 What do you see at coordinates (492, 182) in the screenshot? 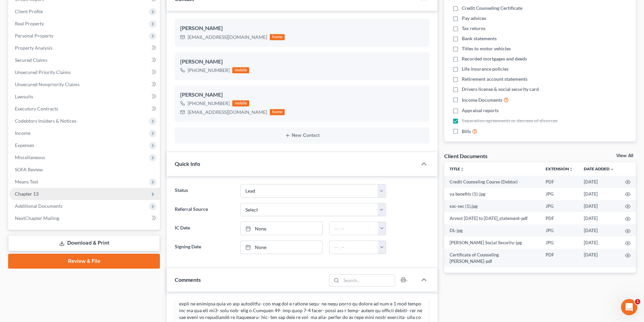
I see `td: Credit Counseling Course (Debtor)` at bounding box center [492, 182].